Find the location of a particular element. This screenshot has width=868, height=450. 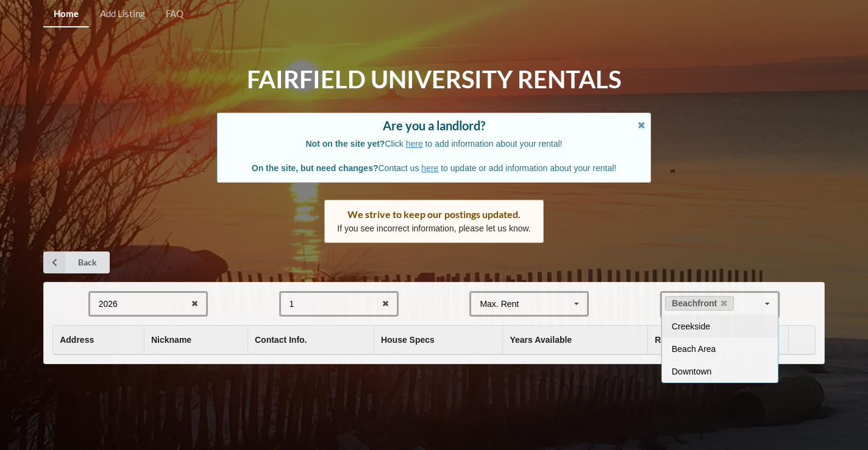

h1: Fairfield University Rentals is located at coordinates (434, 80).